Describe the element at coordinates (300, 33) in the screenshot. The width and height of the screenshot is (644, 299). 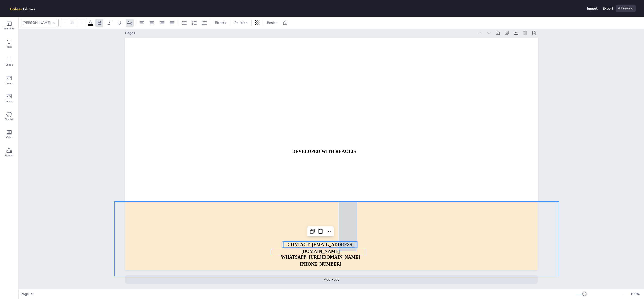
I see `div: Page 1` at that location.